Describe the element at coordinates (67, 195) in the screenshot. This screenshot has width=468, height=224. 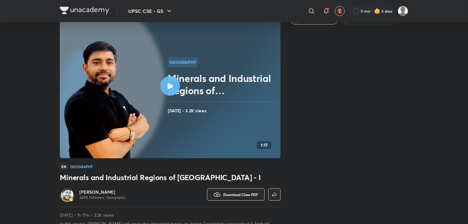
I see `a: Avatarbadge` at that location.